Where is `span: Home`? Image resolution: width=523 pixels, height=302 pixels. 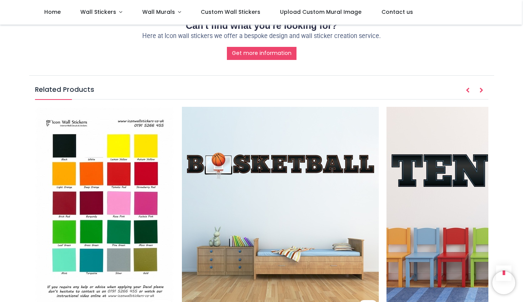
span: Home is located at coordinates (52, 12).